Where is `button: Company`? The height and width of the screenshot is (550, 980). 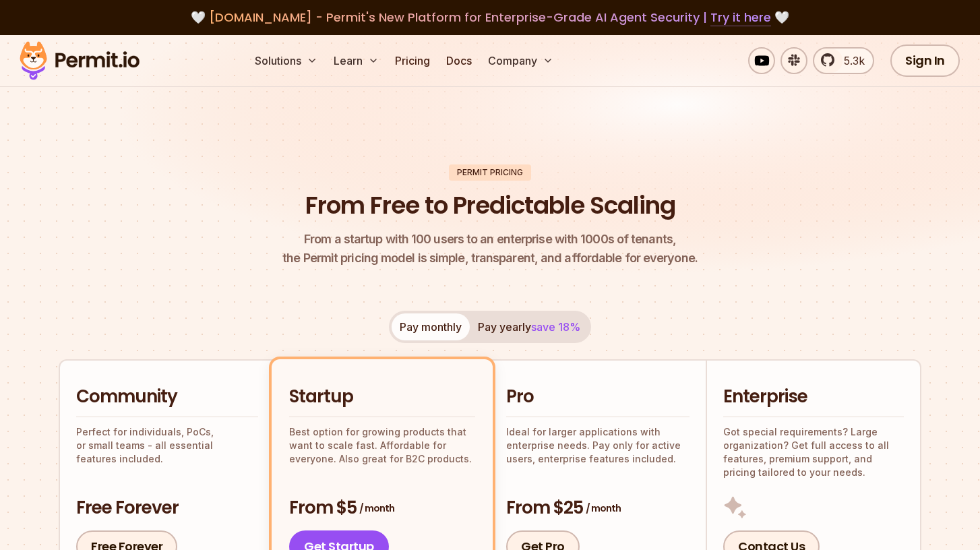 button: Company is located at coordinates (521, 61).